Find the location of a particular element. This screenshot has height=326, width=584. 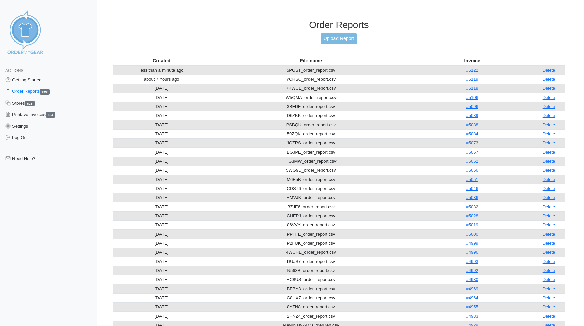

td: G8HX7_order_report.csv is located at coordinates (311, 298).